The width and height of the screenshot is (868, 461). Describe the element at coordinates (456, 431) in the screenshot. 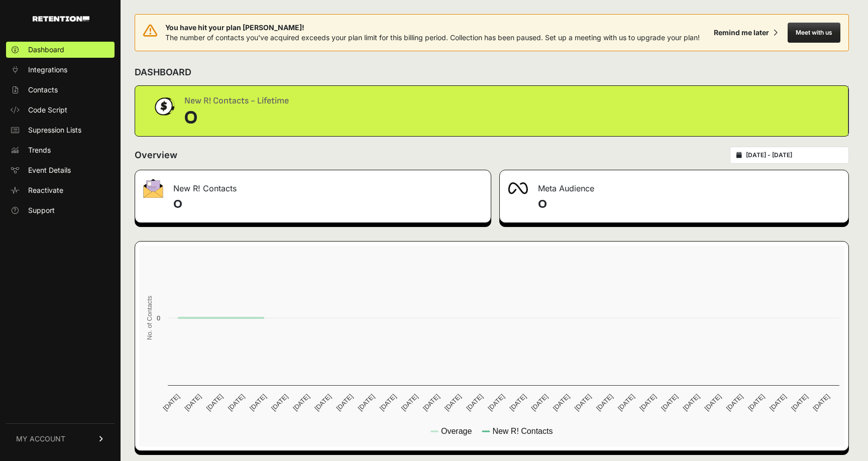

I see `text: Overage` at that location.